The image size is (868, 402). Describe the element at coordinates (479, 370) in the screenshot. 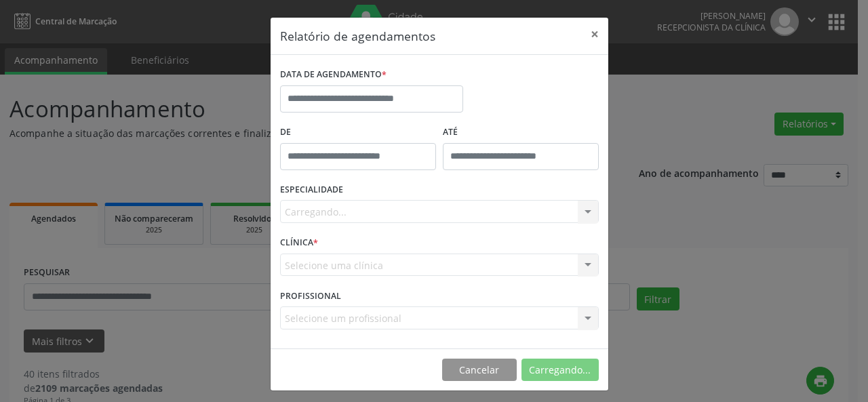

I see `button: Cancelar` at that location.